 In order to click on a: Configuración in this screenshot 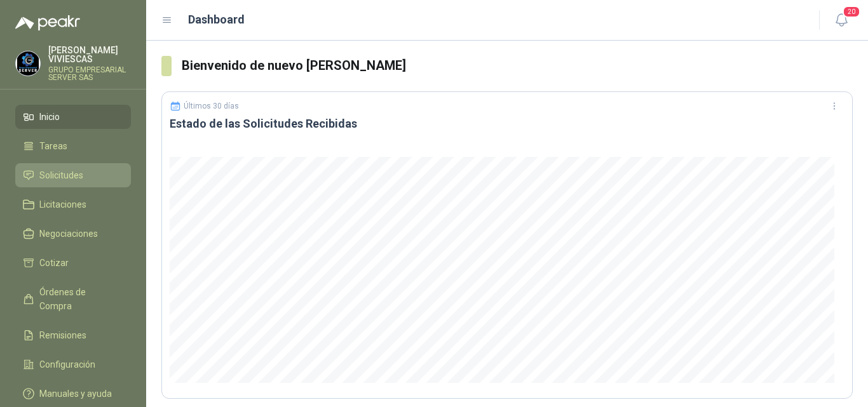, I will do `click(73, 364)`.